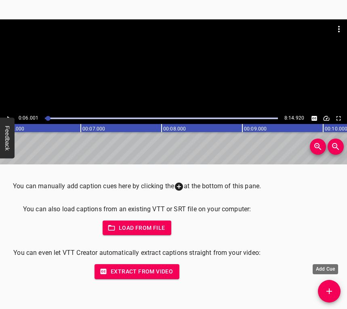 This screenshot has height=309, width=347. What do you see at coordinates (137, 209) in the screenshot?
I see `p: You can also load captions from an existing VTT or SRT file on your computer:` at bounding box center [137, 209].